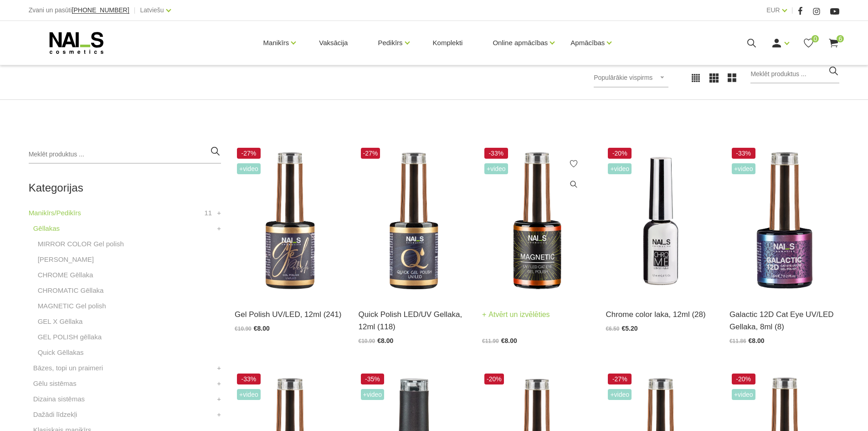 The image size is (868, 431). What do you see at coordinates (289, 222) in the screenshot?
I see `a: Ilgnoturīga, intensīvi pigmentēta gellaka. Viegli klājas, lieliski žūst, nesaraujas, neatkāpjas n...` at bounding box center [289, 222].